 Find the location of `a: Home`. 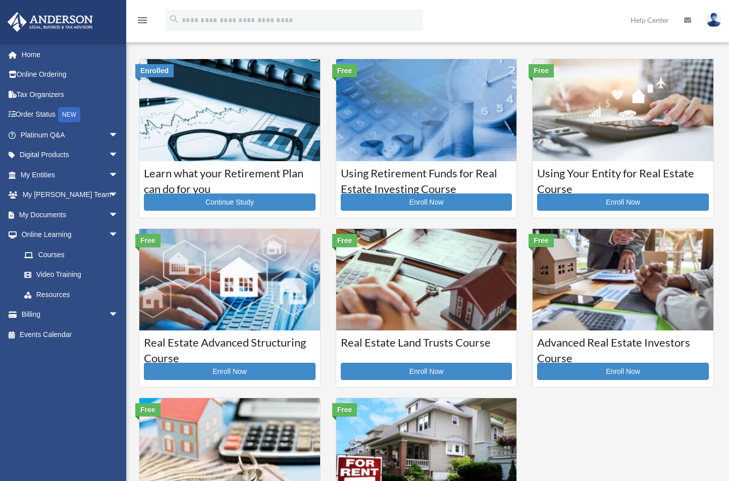

a: Home is located at coordinates (70, 55).